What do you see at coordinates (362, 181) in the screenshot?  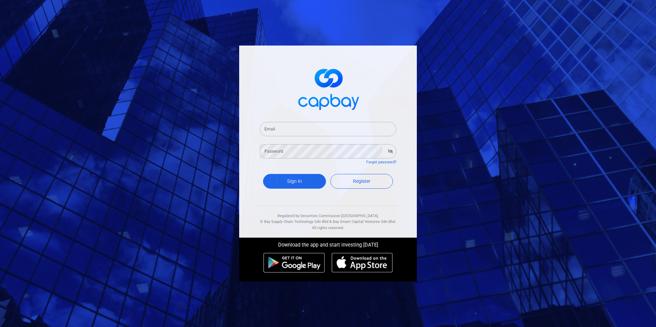 I see `a: Register` at bounding box center [362, 181].